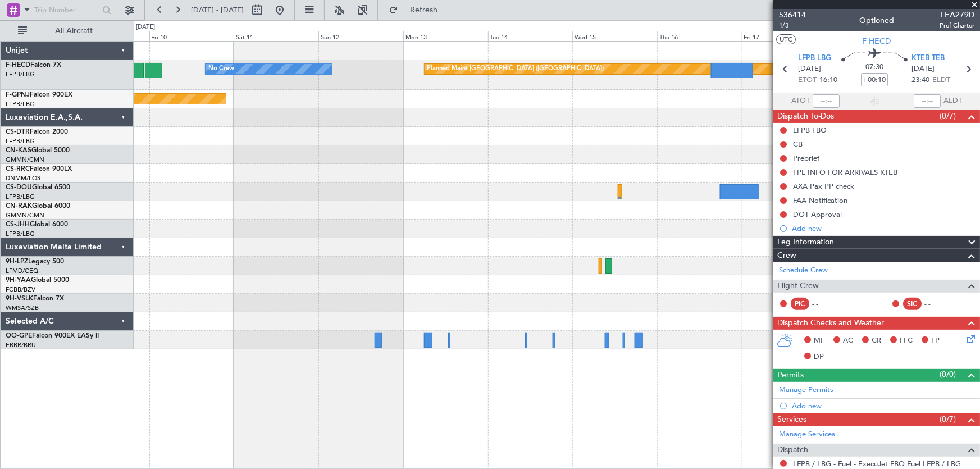 The height and width of the screenshot is (469, 980). Describe the element at coordinates (845, 172) in the screenshot. I see `div: FPL INFO FOR ARRIVALS KTEB` at that location.